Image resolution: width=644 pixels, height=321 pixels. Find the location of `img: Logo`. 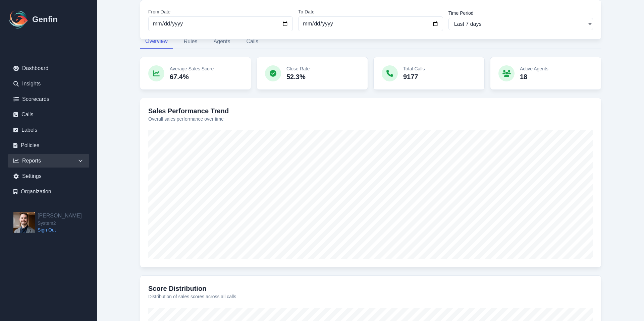

img: Logo is located at coordinates (19, 19).